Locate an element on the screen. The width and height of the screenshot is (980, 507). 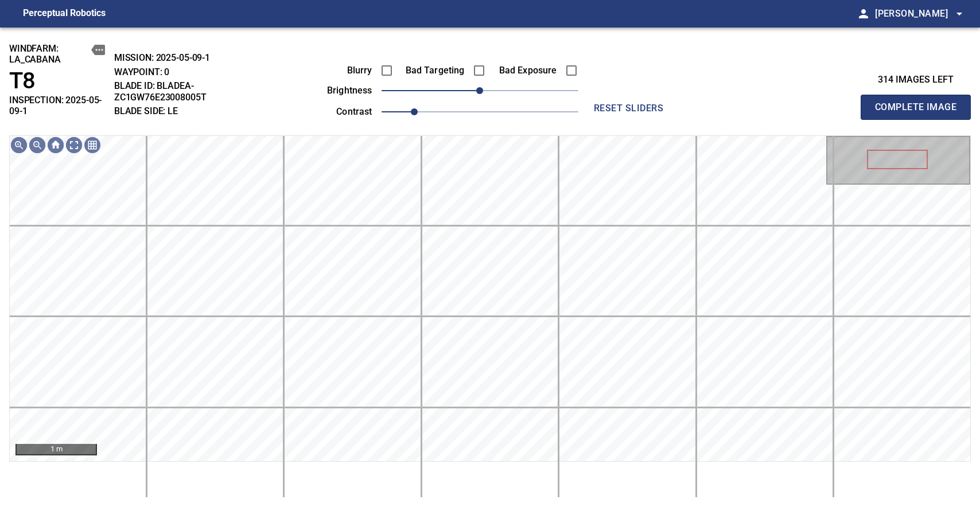
label: Bad Exposure is located at coordinates (525, 70).